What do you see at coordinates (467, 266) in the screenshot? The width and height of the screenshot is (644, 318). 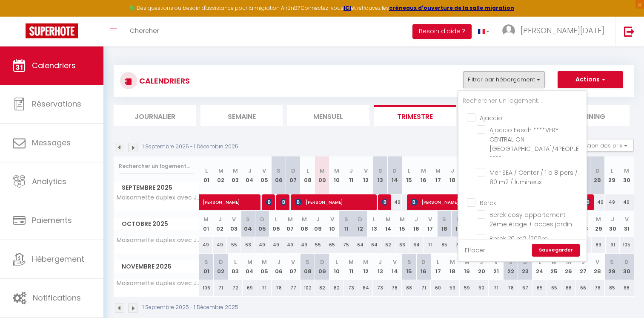 I see `th: 19` at bounding box center [467, 266].